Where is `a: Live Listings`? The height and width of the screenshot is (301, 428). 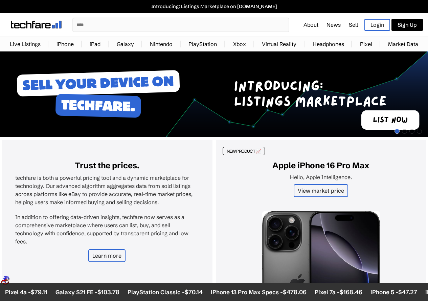
a: Live Listings is located at coordinates (25, 44).